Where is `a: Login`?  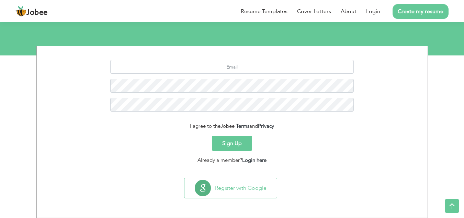
a: Login is located at coordinates (373, 11).